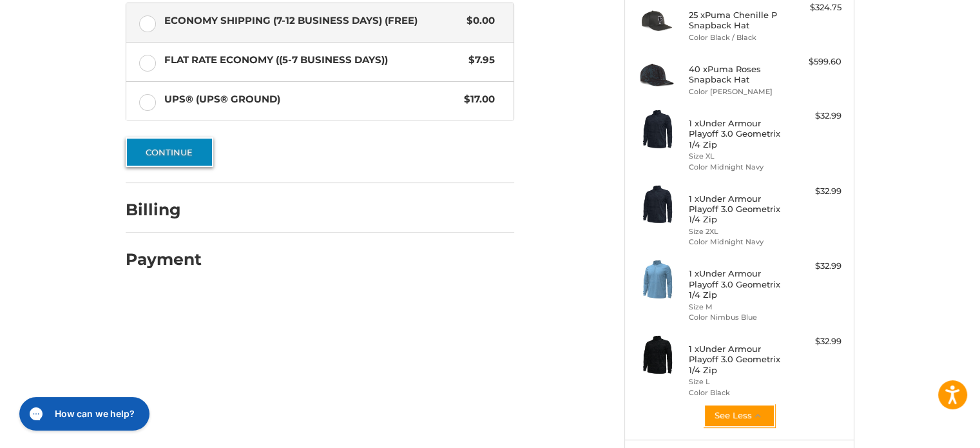  Describe the element at coordinates (312, 99) in the screenshot. I see `span: UPS® (UPS® Ground)` at that location.